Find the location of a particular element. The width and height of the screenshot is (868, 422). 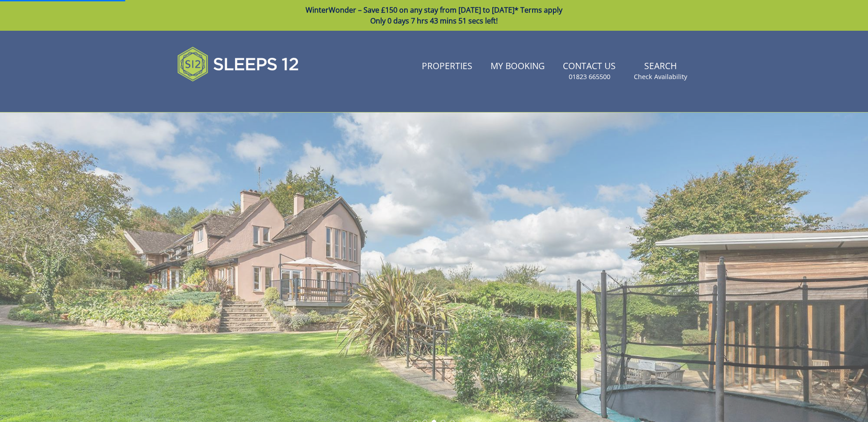

span: Only 0 days 7 hrs 43 mins 51 secs left! is located at coordinates (434, 21).